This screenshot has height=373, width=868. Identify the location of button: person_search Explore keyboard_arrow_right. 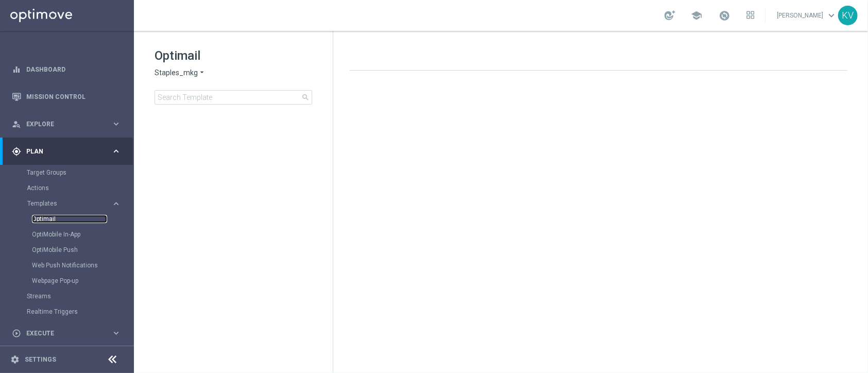
(66, 124).